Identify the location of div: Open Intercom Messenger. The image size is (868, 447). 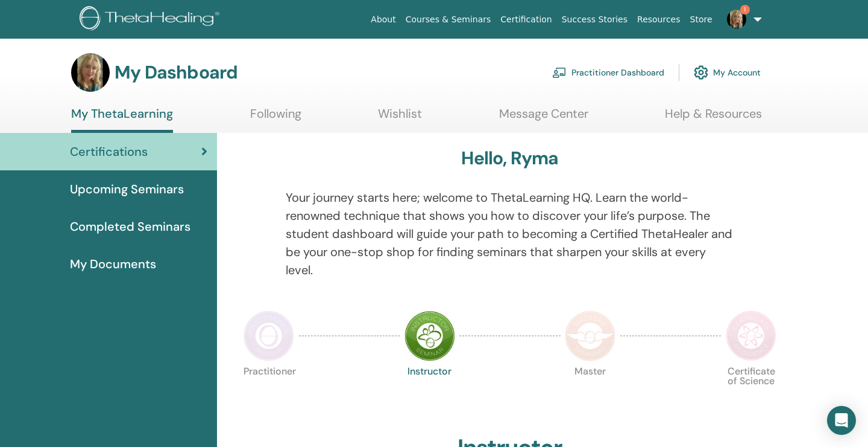
(842, 420).